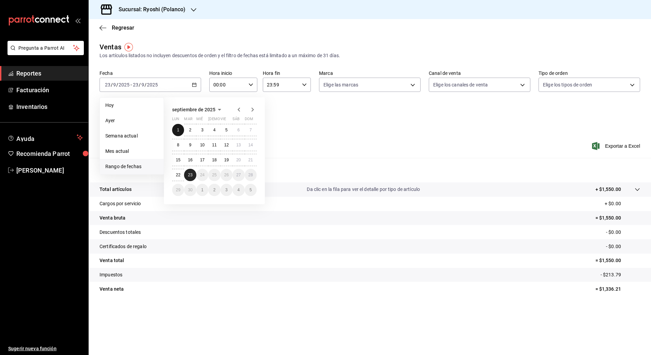 Image resolution: width=651 pixels, height=355 pixels. I want to click on abbr: 28 de septiembre de 2025, so click(250, 175).